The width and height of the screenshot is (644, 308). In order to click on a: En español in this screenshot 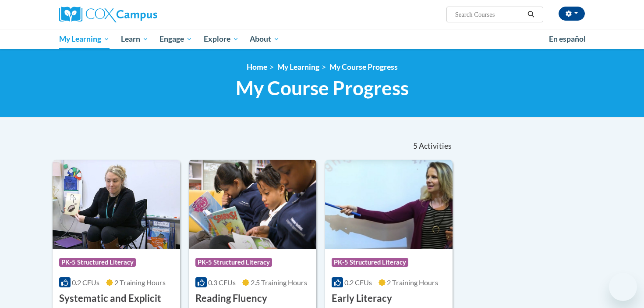, I will do `click(567, 39)`.